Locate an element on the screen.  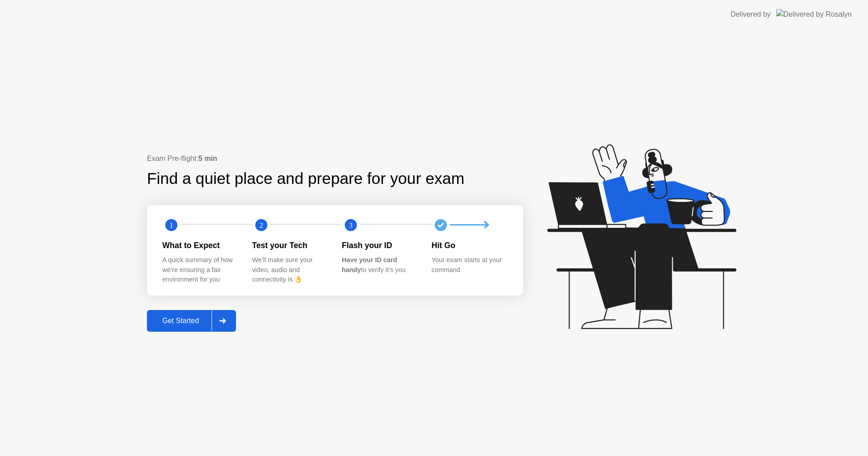
b: 5 min is located at coordinates (208, 158).